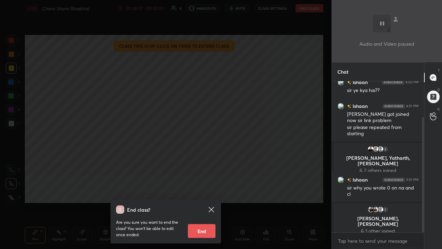 The height and width of the screenshot is (249, 442). I want to click on div: sir why you wrote 0 on na and cl, so click(383, 191).